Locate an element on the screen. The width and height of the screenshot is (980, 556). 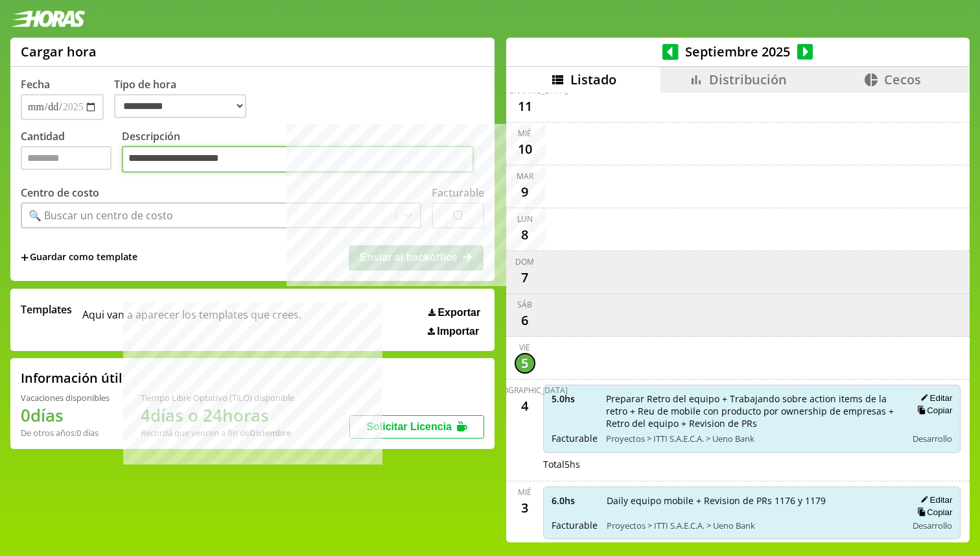
div: 5 is located at coordinates (525, 363).